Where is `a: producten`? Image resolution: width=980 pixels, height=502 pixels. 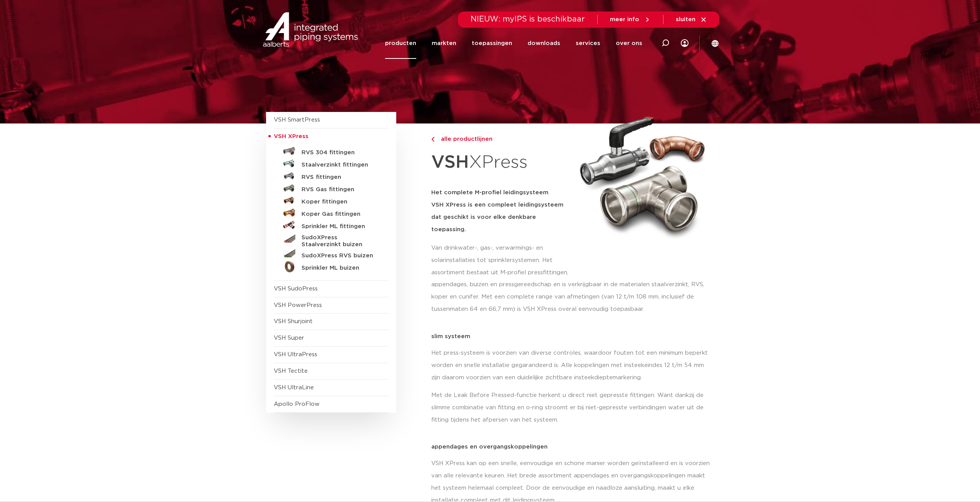 a: producten is located at coordinates (400, 43).